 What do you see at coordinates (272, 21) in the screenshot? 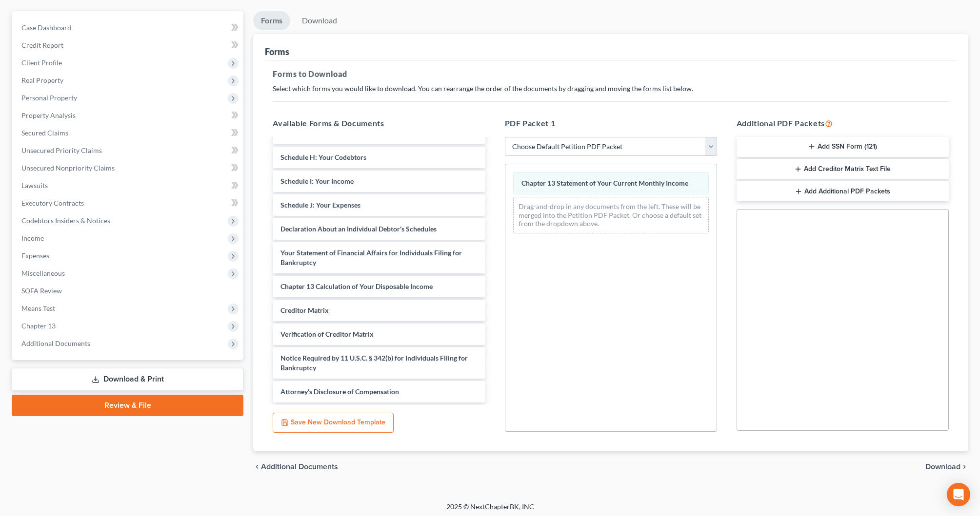
I see `a: Forms` at bounding box center [272, 21].